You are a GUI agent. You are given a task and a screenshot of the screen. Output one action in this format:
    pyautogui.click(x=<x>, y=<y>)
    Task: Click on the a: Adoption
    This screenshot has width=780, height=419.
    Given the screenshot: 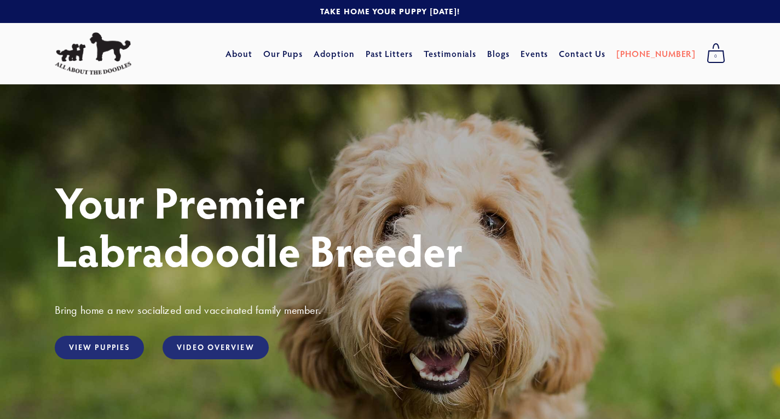 What is the action you would take?
    pyautogui.click(x=334, y=54)
    